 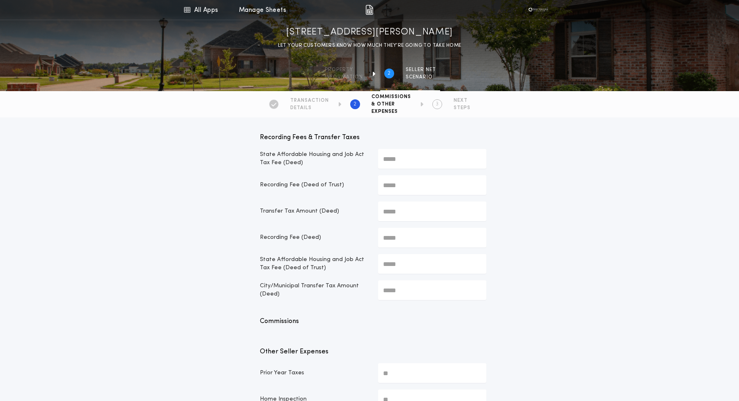 I want to click on span: TRANSACTION, so click(x=309, y=101).